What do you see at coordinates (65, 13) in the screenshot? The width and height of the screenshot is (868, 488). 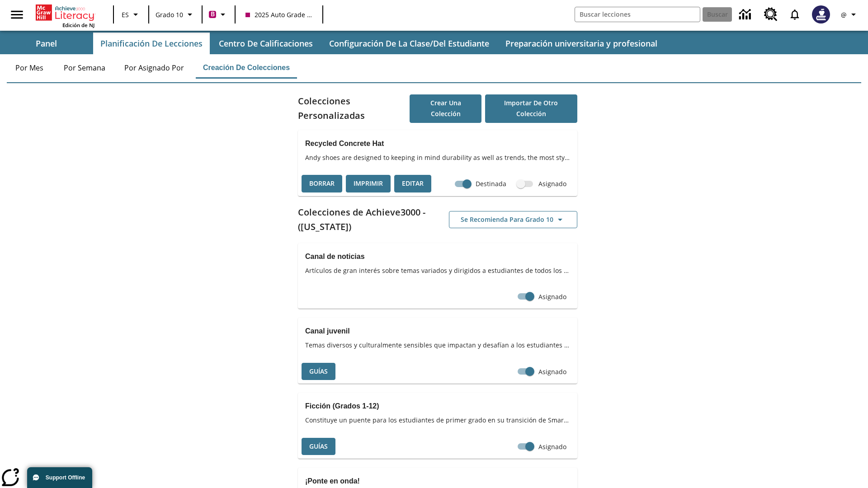 I see `a: Portada` at bounding box center [65, 13].